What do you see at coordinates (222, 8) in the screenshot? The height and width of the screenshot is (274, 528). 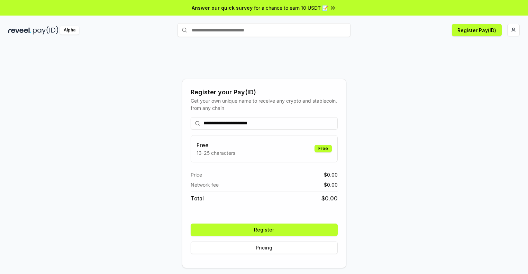 I see `span: Answer our quick survey` at bounding box center [222, 8].